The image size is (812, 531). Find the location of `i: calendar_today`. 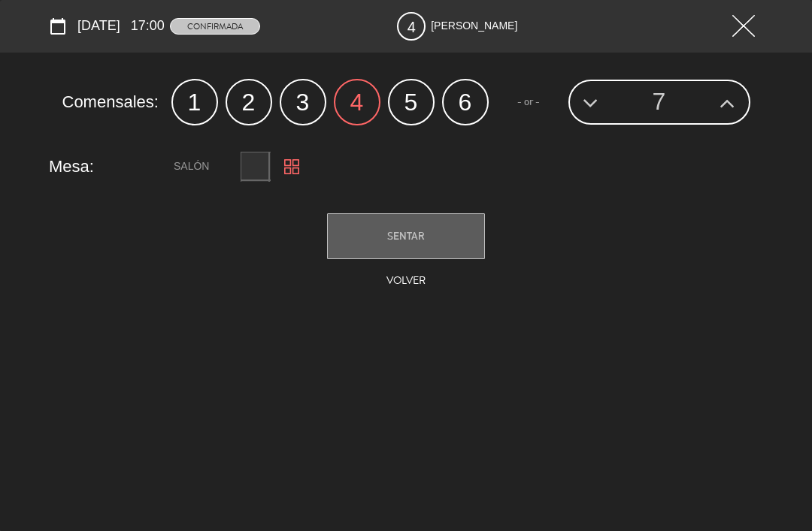

i: calendar_today is located at coordinates (58, 27).